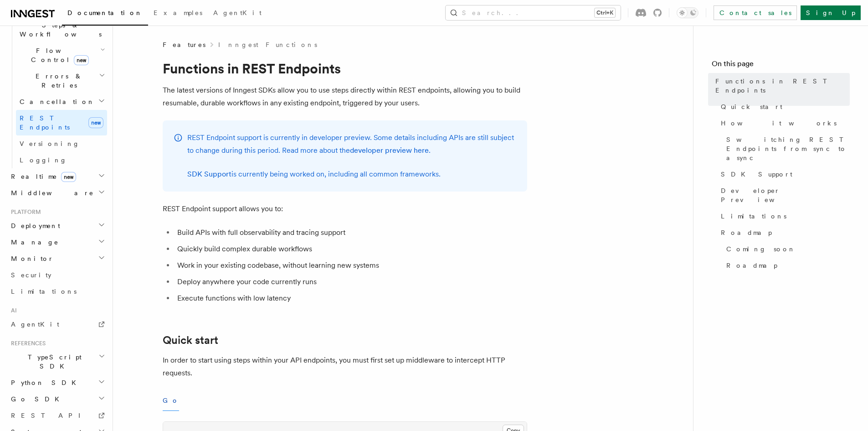  I want to click on p: The latest versions of Inngest SDKs allow you to use steps directly within REST endpoints, allowi..., so click(345, 97).